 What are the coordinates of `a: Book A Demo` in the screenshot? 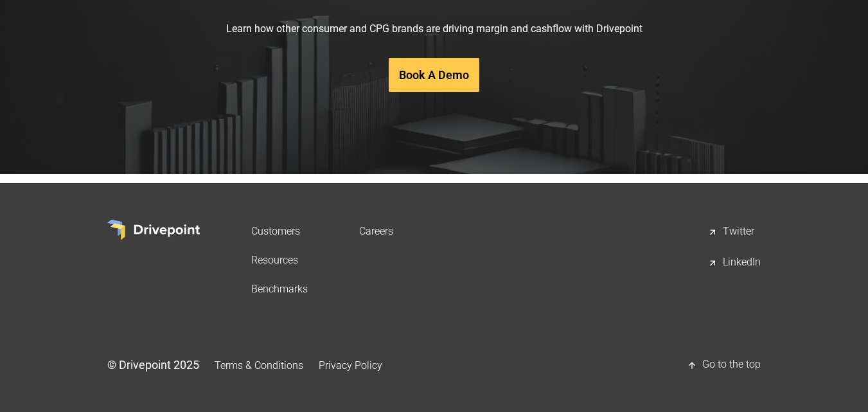 It's located at (434, 74).